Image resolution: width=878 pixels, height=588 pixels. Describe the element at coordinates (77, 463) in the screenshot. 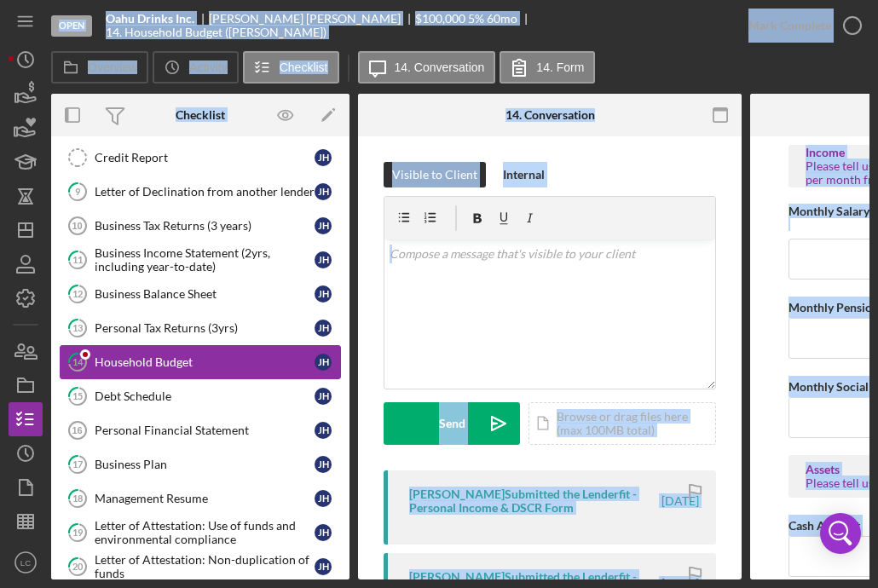

I see `tspan: 17` at that location.